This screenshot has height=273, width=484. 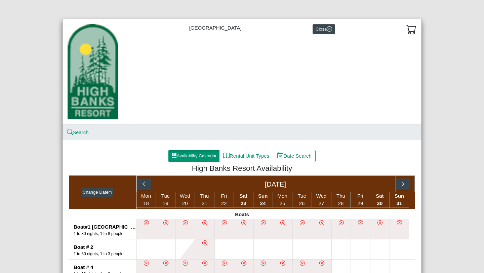 What do you see at coordinates (411, 29) in the screenshot?
I see `svg: cart` at bounding box center [411, 29].